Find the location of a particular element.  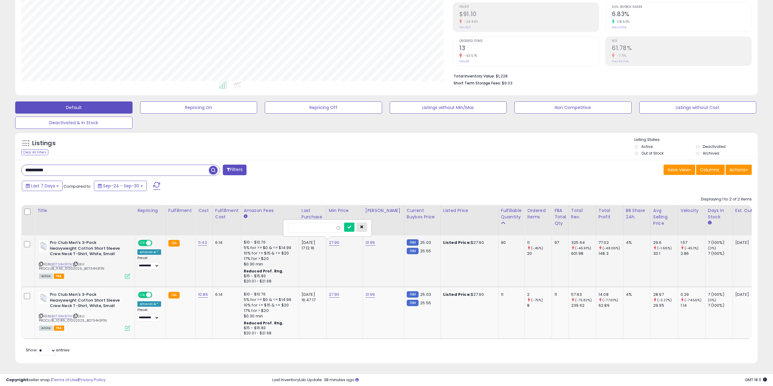

button: Deactivated & In Stock is located at coordinates (74, 123).